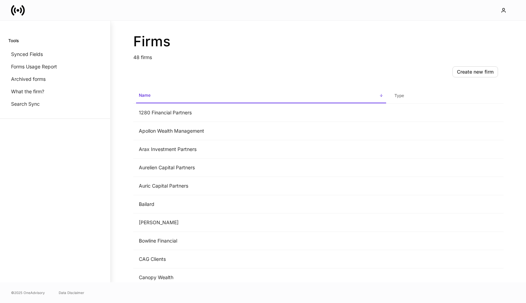 The image size is (526, 303). What do you see at coordinates (261, 259) in the screenshot?
I see `td: CAG Clients` at bounding box center [261, 259].